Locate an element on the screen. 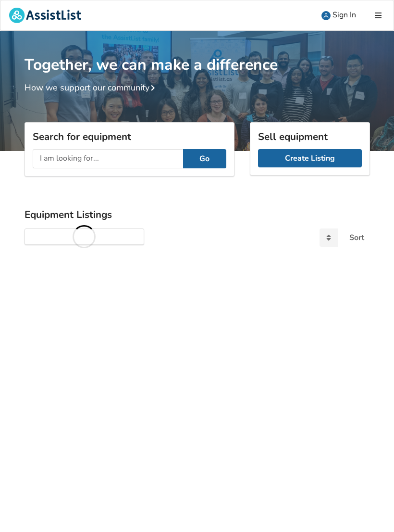 The image size is (394, 532). span: Sign In is located at coordinates (344, 15).